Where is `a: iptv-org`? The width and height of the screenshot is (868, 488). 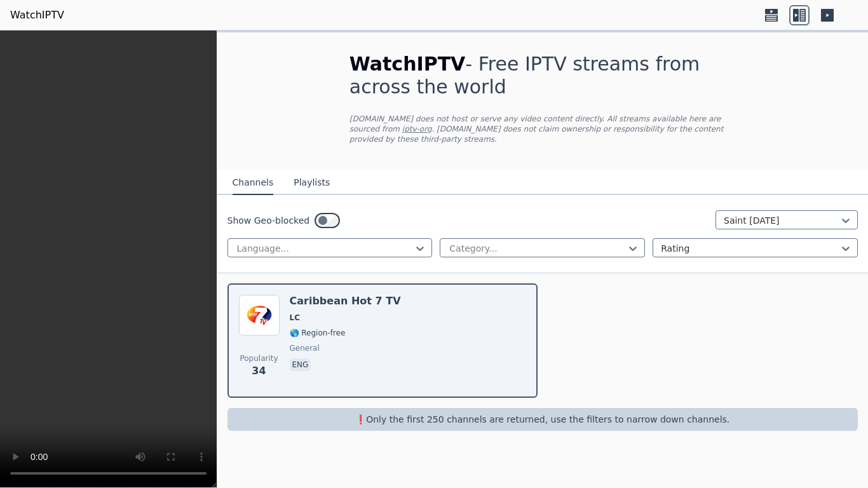
a: iptv-org is located at coordinates (416, 129).